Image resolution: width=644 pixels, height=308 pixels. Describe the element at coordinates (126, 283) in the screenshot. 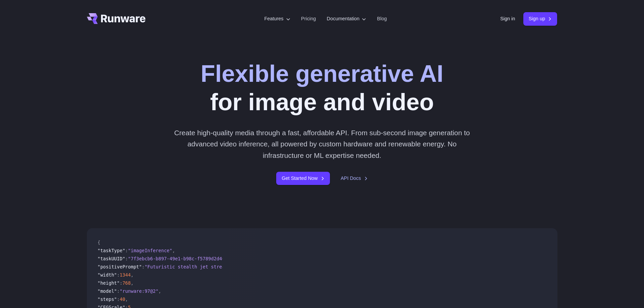

I see `span: 768` at that location.